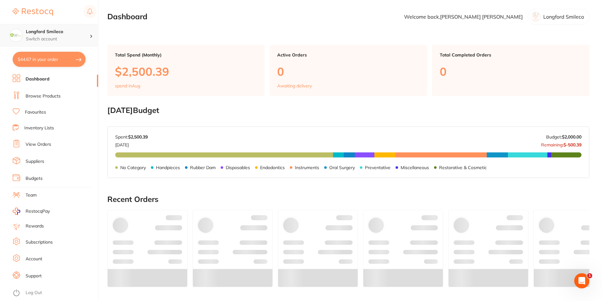 The width and height of the screenshot is (602, 301). Describe the element at coordinates (31, 195) in the screenshot. I see `a: Team` at that location.